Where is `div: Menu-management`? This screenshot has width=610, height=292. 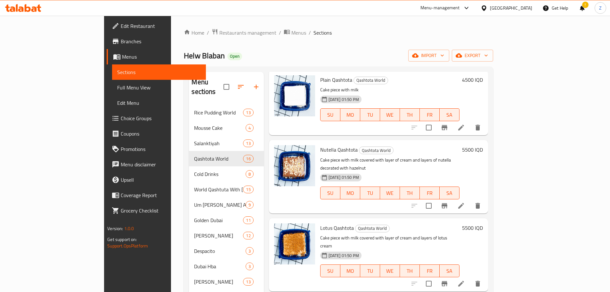
div: Menu-management is located at coordinates (440, 8).